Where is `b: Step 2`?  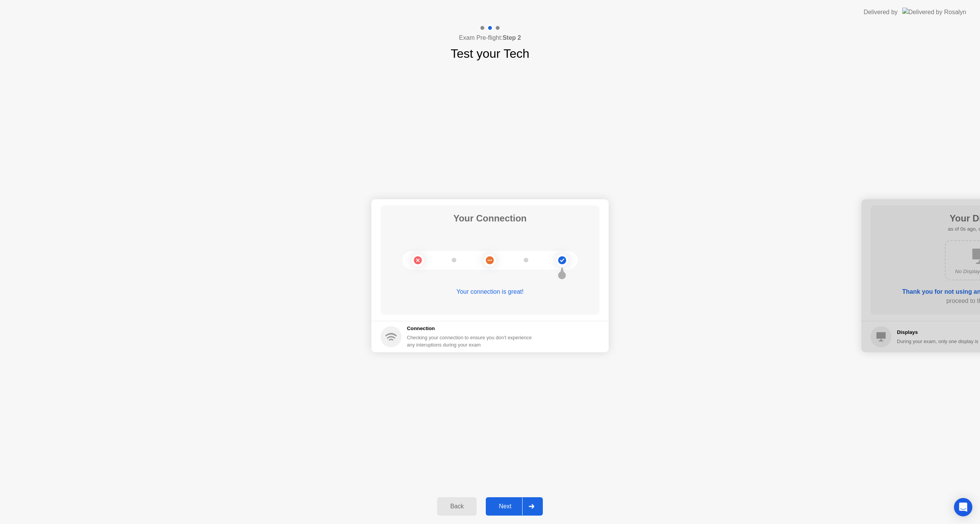
b: Step 2 is located at coordinates (512, 38).